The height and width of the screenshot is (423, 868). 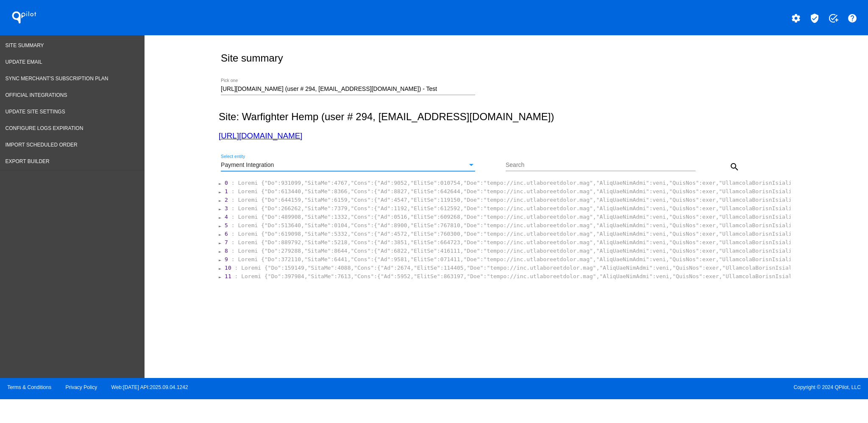 I want to click on span: Update Site Settings, so click(x=35, y=112).